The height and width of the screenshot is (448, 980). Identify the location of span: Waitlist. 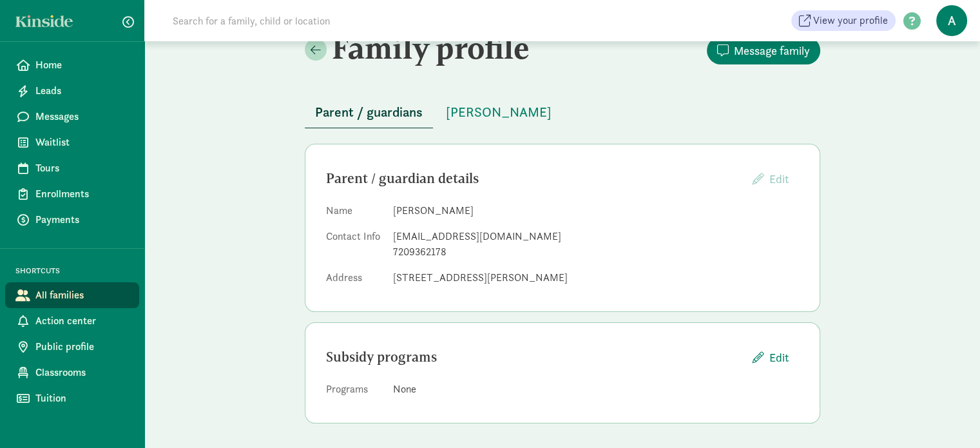
(82, 143).